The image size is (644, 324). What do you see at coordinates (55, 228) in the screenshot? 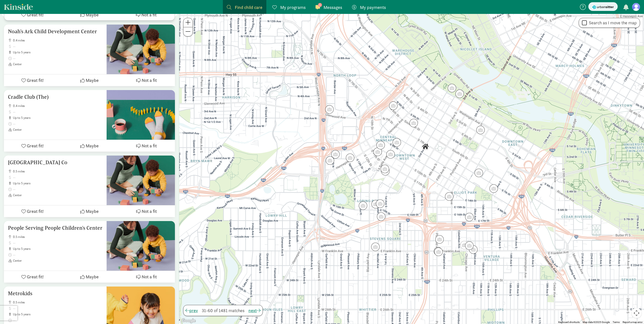
I see `h5: People Serving People Children's Center` at bounding box center [55, 228].